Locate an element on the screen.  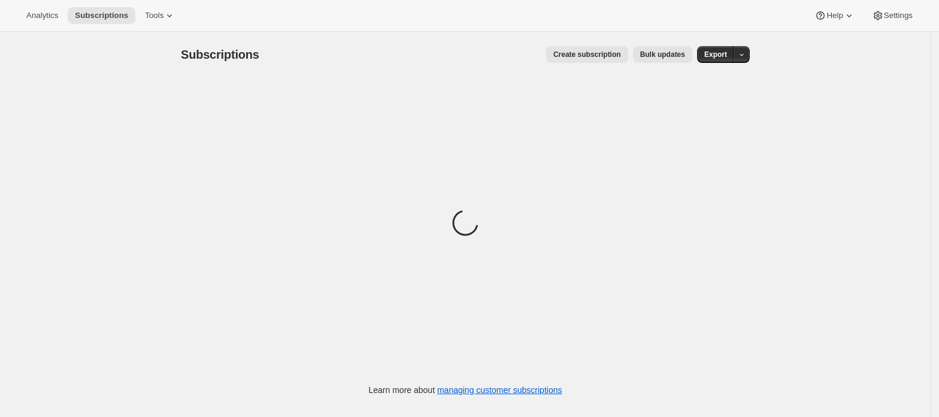
span: Bulk updates is located at coordinates (663, 55).